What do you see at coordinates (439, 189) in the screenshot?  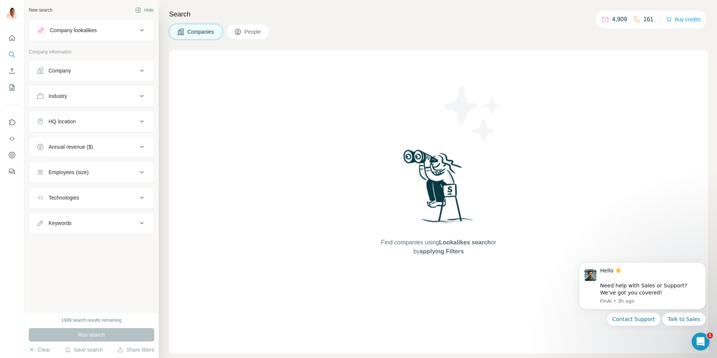 I see `img: Surfe Illustration - Woman searching with binoculars` at bounding box center [439, 189].